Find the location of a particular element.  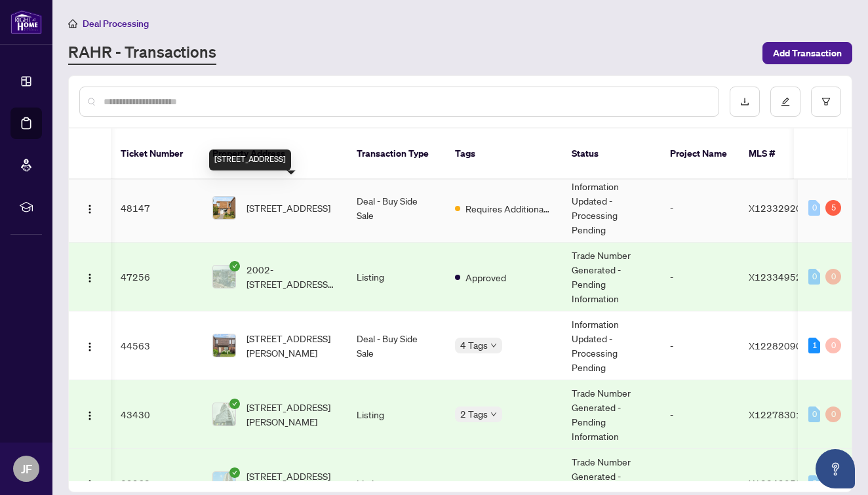

button: download is located at coordinates (744, 101).